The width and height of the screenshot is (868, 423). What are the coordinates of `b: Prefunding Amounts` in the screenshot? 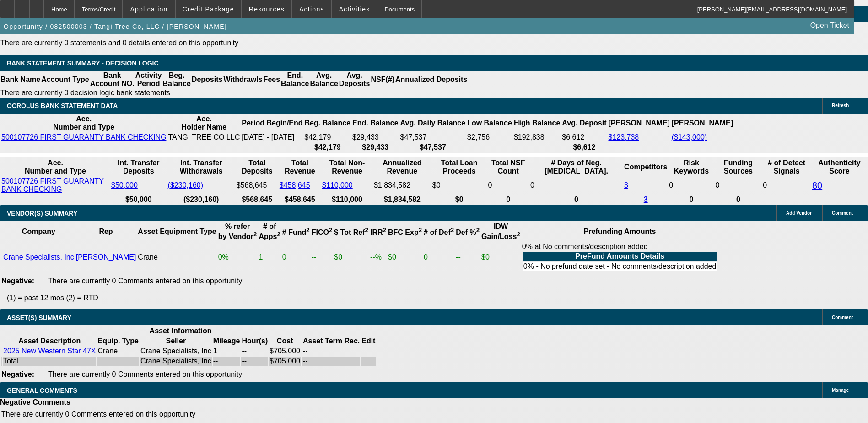 It's located at (620, 231).